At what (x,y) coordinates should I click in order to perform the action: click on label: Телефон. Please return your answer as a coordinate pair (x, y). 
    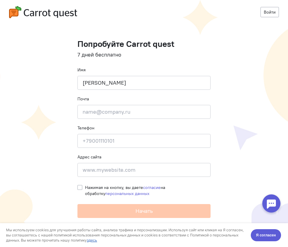
    Looking at the image, I should click on (86, 128).